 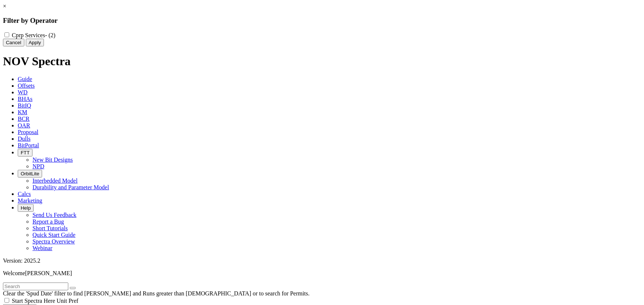 I want to click on span: Calcs, so click(x=24, y=194).